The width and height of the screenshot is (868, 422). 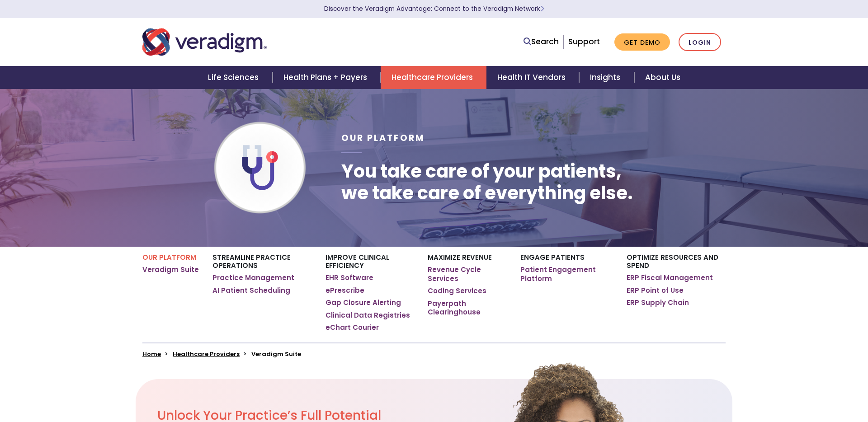 What do you see at coordinates (457, 291) in the screenshot?
I see `a: Coding Services` at bounding box center [457, 291].